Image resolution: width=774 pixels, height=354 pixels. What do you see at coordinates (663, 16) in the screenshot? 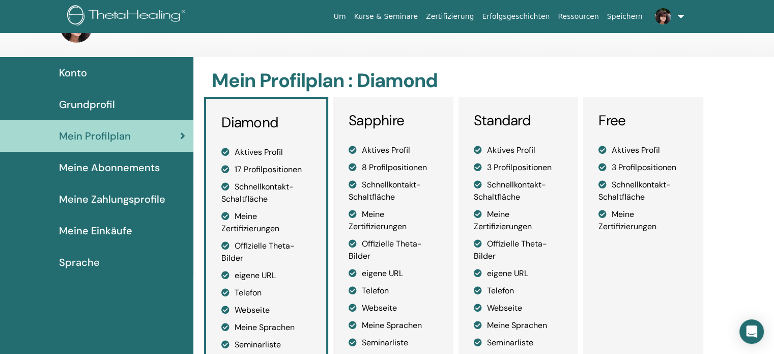
I see `img: default.jpg` at bounding box center [663, 16].